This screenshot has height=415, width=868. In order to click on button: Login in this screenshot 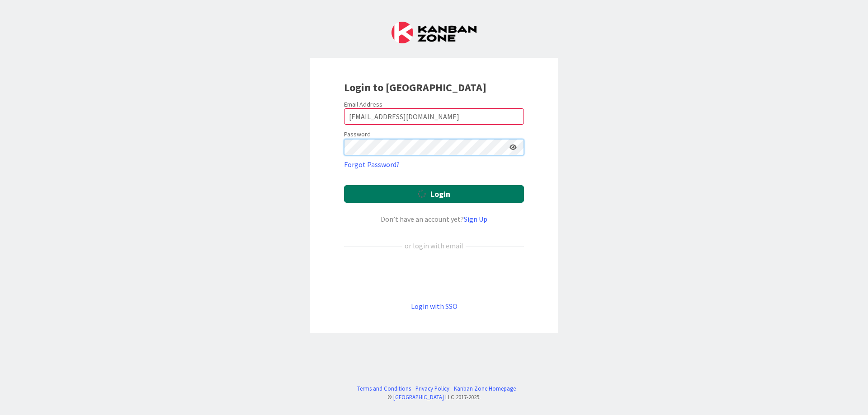, I will do `click(434, 194)`.